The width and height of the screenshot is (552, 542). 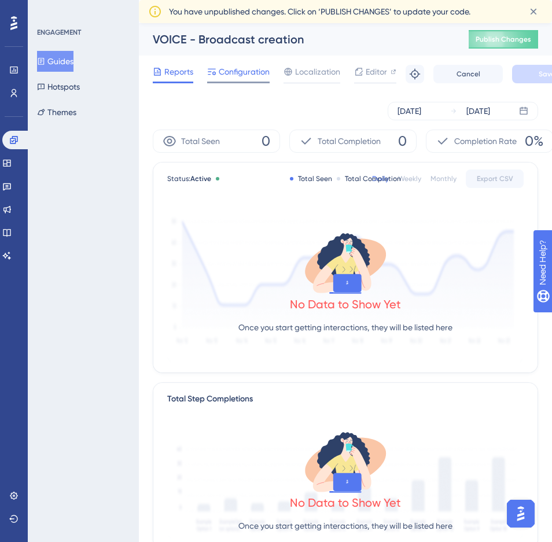 What do you see at coordinates (320, 12) in the screenshot?
I see `span: You have unpublished changes. Click on ‘PUBLISH CHANGES’ to update your code.` at bounding box center [320, 12].